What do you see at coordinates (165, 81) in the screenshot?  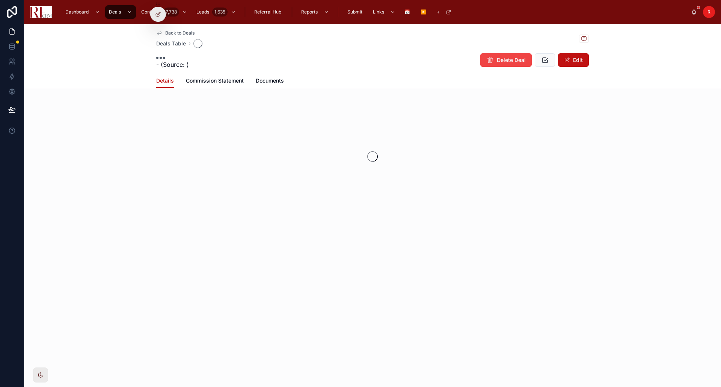 I see `span: Details` at bounding box center [165, 81].